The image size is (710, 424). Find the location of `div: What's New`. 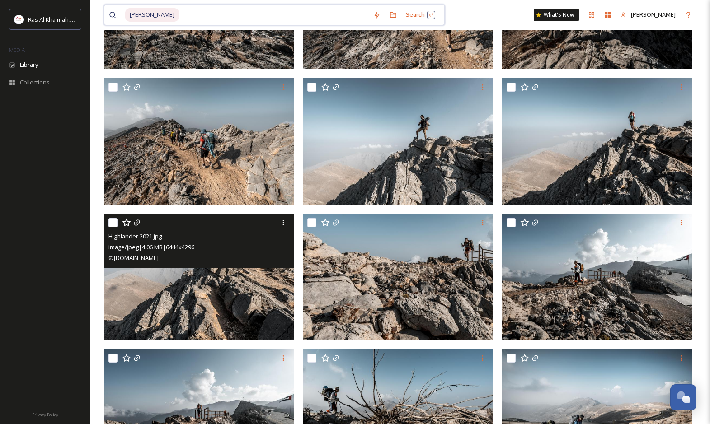

div: What's New is located at coordinates (556, 15).